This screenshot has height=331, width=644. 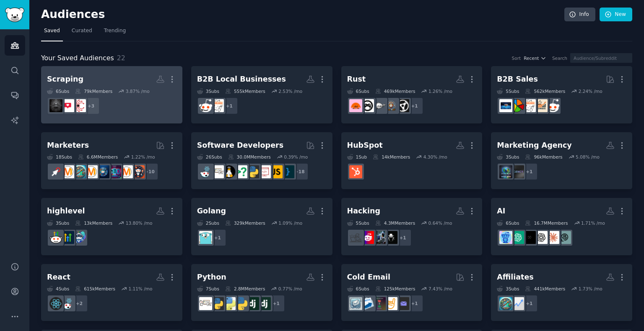 I want to click on div: 14k Members, so click(x=391, y=157).